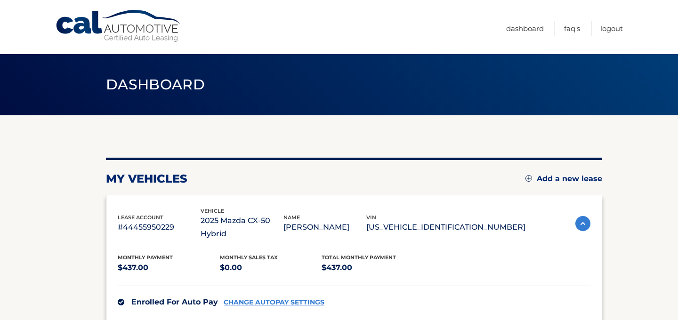 The width and height of the screenshot is (678, 320). Describe the element at coordinates (242, 227) in the screenshot. I see `p: 2025 Mazda CX-50 Hybrid` at that location.